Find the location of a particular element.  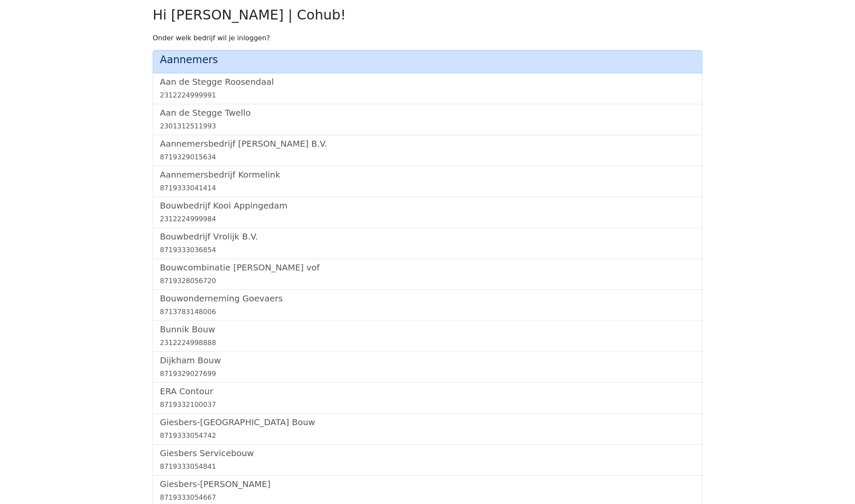

div: 8719332100037 is located at coordinates (428, 405).